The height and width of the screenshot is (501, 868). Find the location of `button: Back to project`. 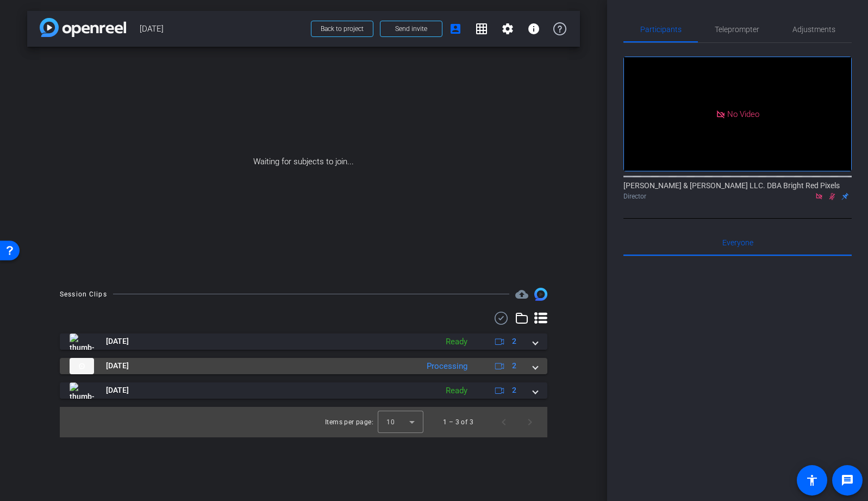

button: Back to project is located at coordinates (342, 29).